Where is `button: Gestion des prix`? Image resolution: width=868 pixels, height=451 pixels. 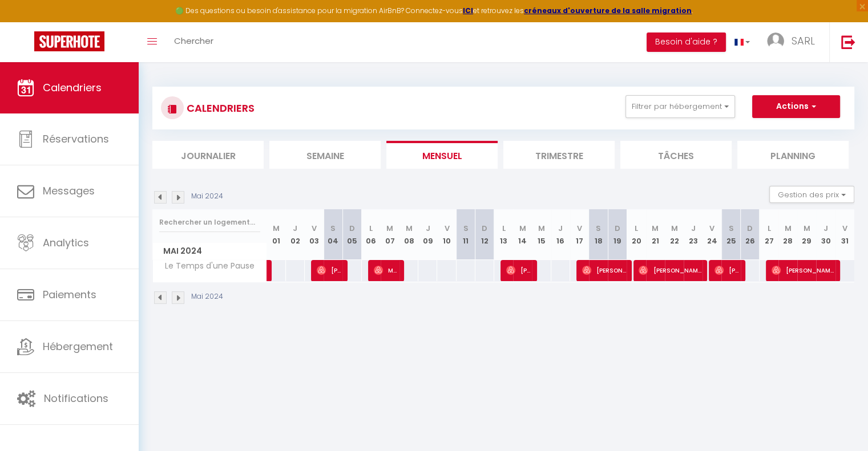 button: Gestion des prix is located at coordinates (811, 194).